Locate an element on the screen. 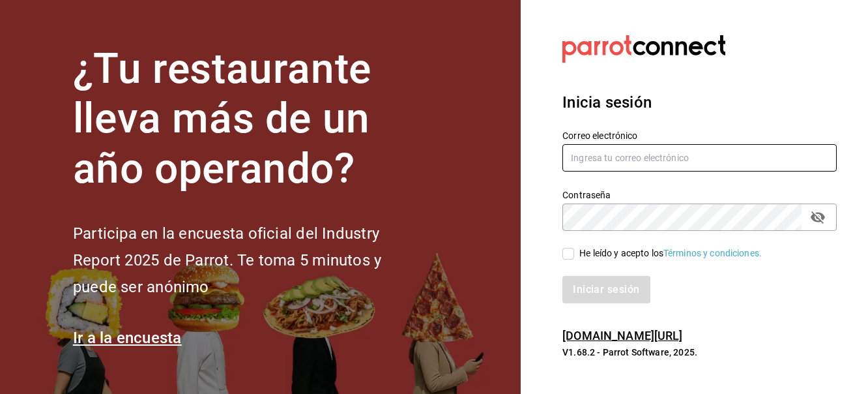  h1: ¿Tu restaurante lleva más de un año operando? is located at coordinates (249, 120).